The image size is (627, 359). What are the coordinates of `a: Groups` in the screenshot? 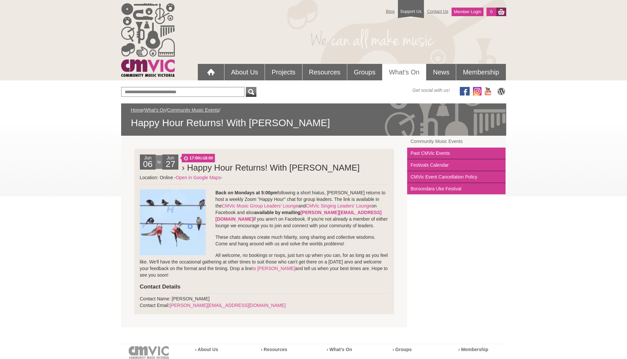 It's located at (365, 72).